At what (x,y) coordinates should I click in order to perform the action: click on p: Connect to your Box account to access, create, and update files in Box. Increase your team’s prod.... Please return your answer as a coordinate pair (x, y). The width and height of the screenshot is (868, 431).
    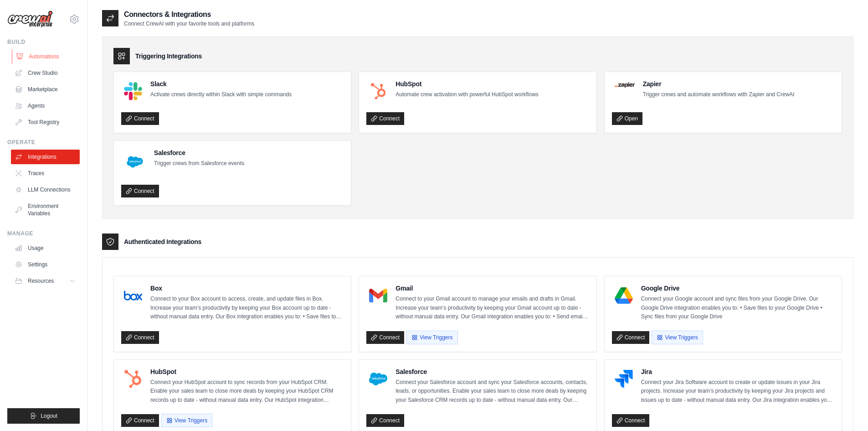
    Looking at the image, I should click on (247, 308).